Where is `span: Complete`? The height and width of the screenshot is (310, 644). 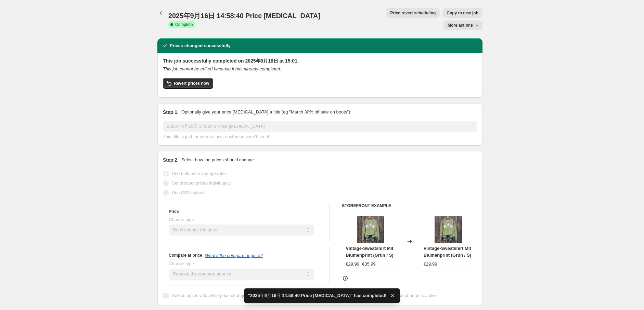 span: Complete is located at coordinates (184, 25).